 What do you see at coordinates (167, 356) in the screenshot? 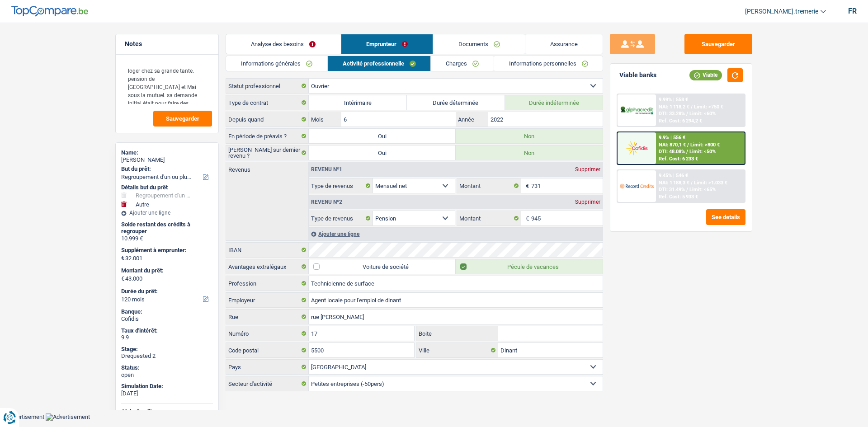
I see `div: Drequested 2` at bounding box center [167, 356].